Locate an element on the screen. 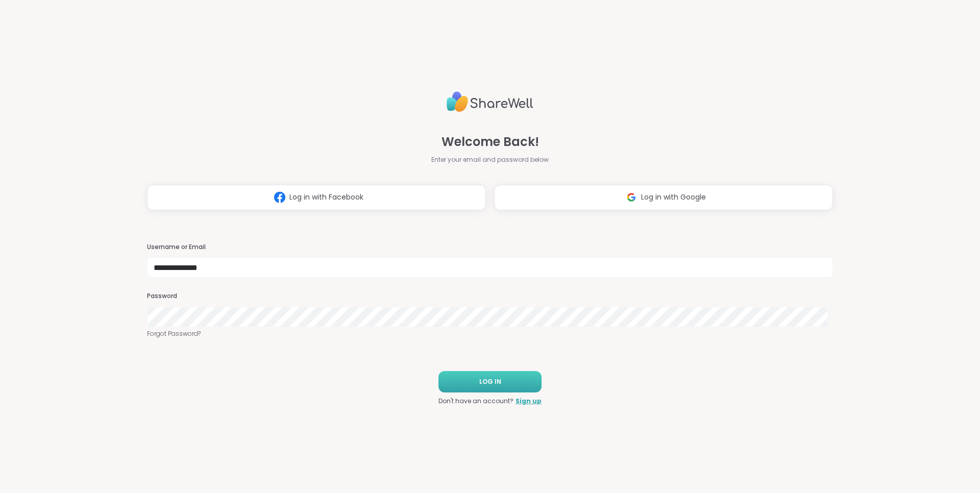 The width and height of the screenshot is (980, 493). button: Log in with Google is located at coordinates (663, 197).